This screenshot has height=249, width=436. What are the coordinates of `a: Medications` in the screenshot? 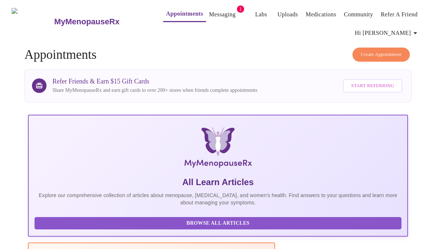 It's located at (321, 15).